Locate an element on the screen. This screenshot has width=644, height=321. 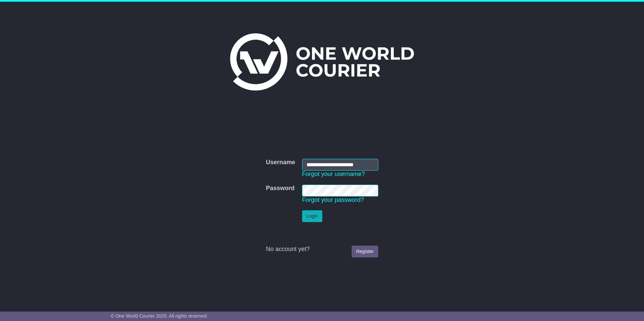
button: Login is located at coordinates (312, 216).